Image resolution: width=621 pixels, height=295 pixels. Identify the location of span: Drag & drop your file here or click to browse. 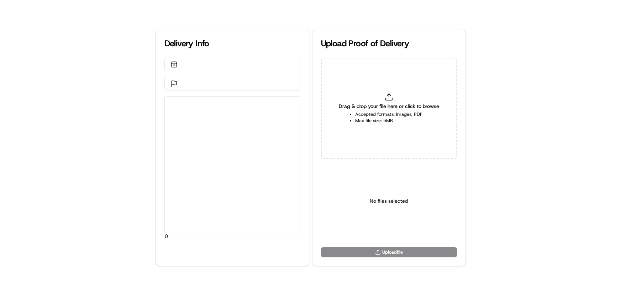
(389, 106).